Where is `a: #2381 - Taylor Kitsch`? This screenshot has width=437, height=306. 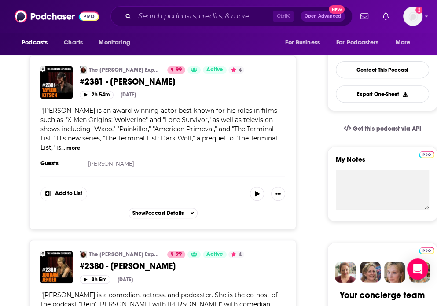
a: #2381 - Taylor Kitsch is located at coordinates (56, 82).